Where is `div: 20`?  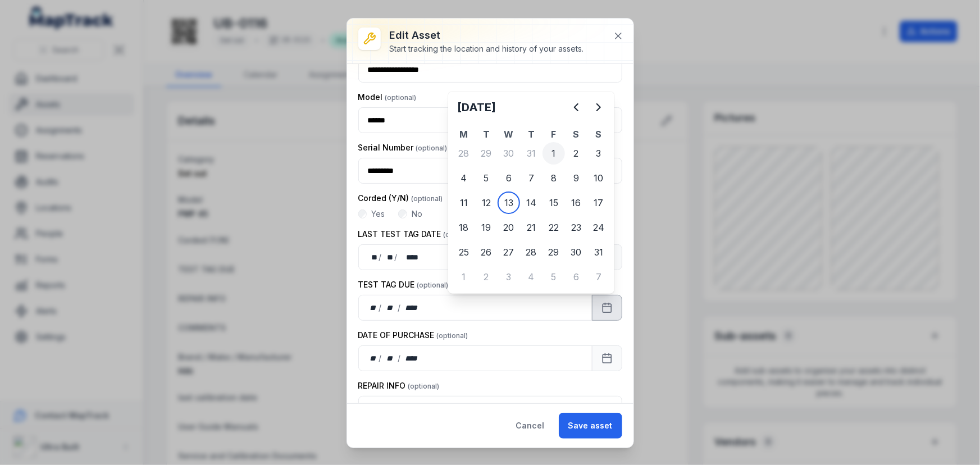
div: 20 is located at coordinates (509, 227).